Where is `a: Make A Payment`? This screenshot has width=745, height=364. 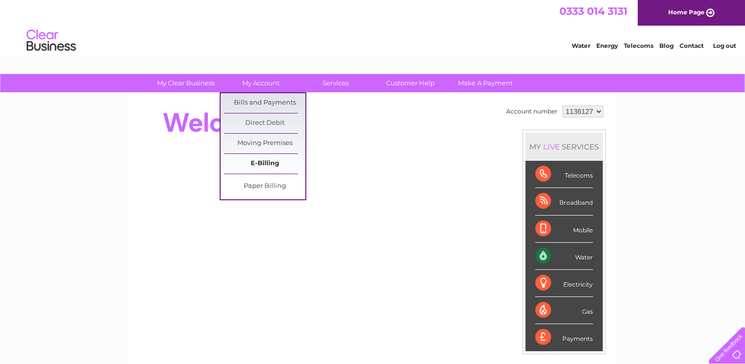
a: Make A Payment is located at coordinates (485, 83).